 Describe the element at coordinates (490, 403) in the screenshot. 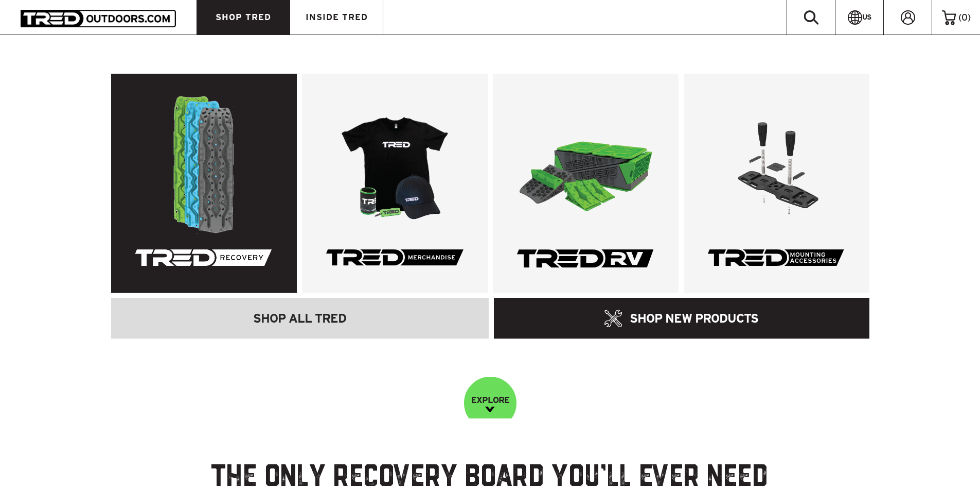

I see `a: EXPLORE` at that location.